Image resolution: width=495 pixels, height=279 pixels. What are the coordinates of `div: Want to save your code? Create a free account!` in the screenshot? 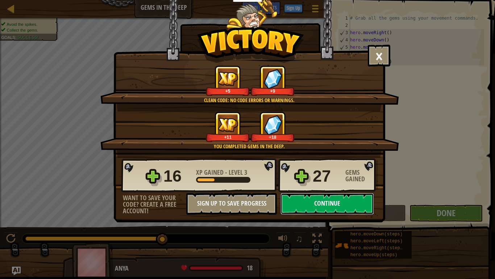 It's located at (154, 204).